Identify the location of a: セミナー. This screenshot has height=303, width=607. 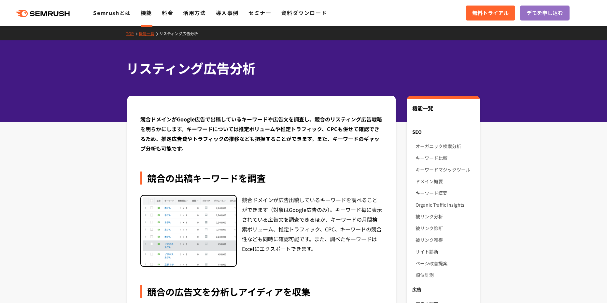
(260, 13).